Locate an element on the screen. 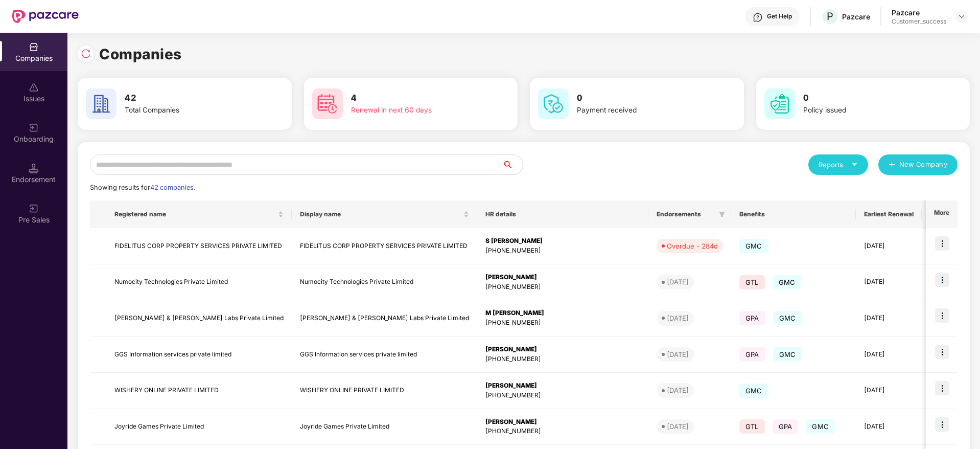 This screenshot has height=449, width=980. img: svg+xml;base64,PHN2ZyBpZD0iUmVsb2FkLTMyeDMyIiB4bWxucz0iaHR0cDovL3d3dy53My5vcmcvMjAwMC9zdmciIHdpZH... is located at coordinates (86, 54).